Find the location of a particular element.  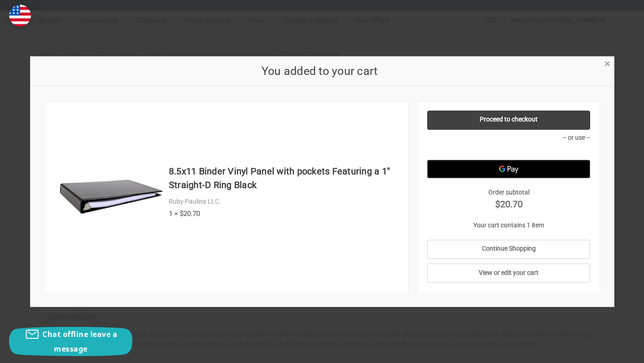

button: Chat offline leave a message is located at coordinates (71, 342).